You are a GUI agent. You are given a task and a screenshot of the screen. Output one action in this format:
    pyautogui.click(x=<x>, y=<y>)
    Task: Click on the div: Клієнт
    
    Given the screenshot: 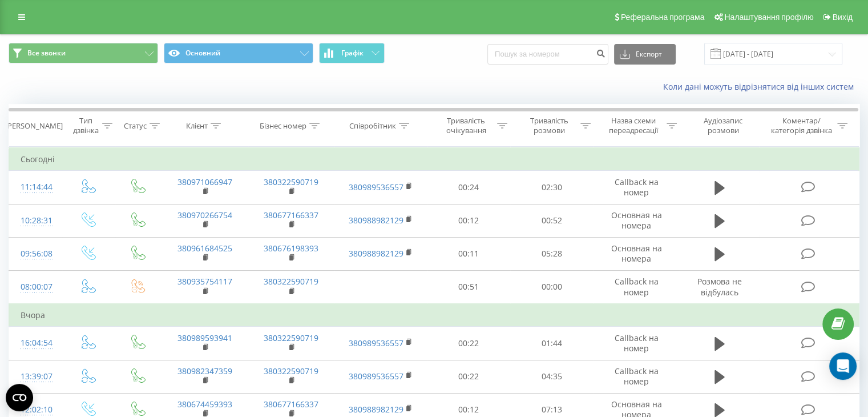 What is the action you would take?
    pyautogui.click(x=197, y=126)
    